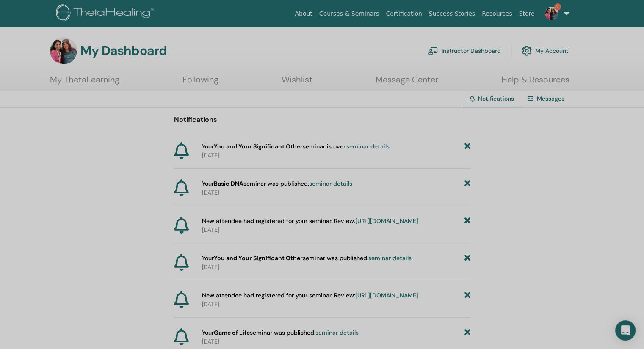 The image size is (644, 349). I want to click on a: Help & Resources, so click(535, 82).